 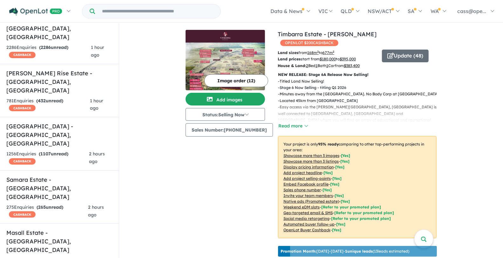 I want to click on u: Showcase more than 3 images, so click(x=311, y=155).